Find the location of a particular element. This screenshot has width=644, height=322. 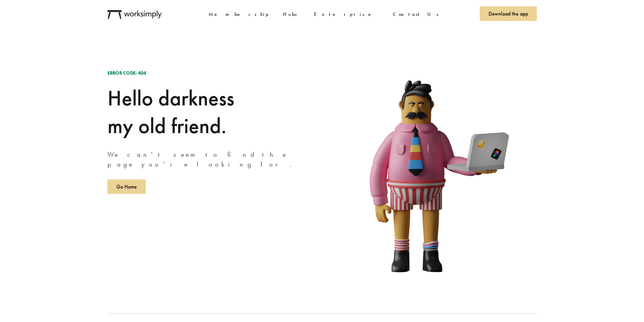

p: We can't seem to find the page you're looking for. is located at coordinates (213, 159).